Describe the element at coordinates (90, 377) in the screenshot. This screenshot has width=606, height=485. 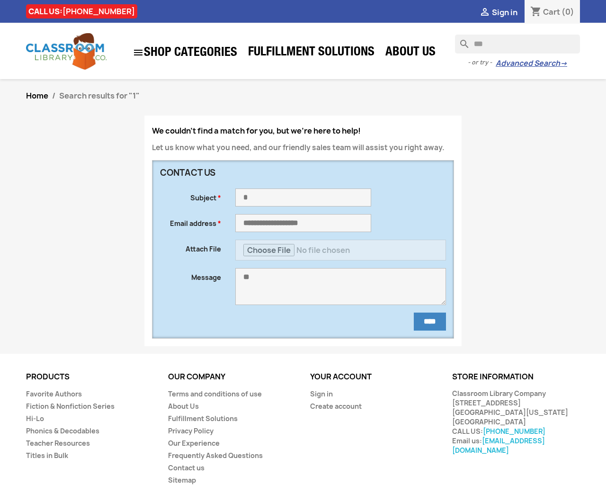
I see `p: Products` at that location.